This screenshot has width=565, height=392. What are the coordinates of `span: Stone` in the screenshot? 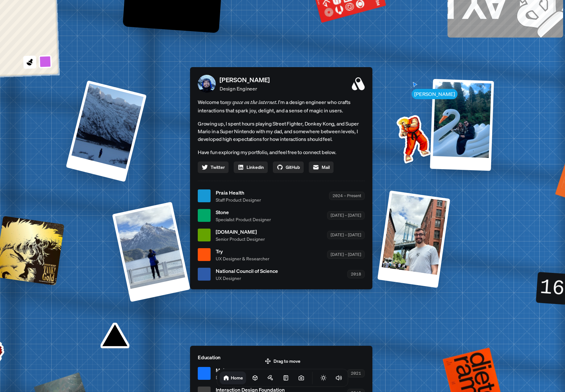 It's located at (243, 212).